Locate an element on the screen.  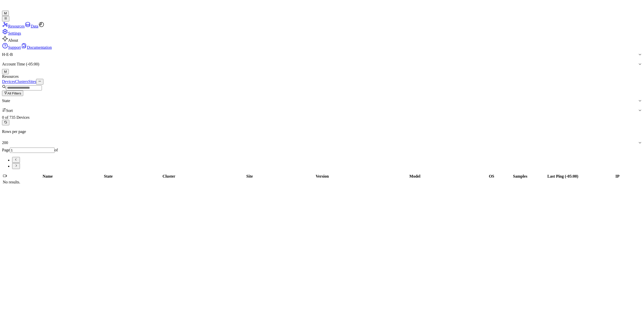
button: Go to previous page is located at coordinates (16, 160).